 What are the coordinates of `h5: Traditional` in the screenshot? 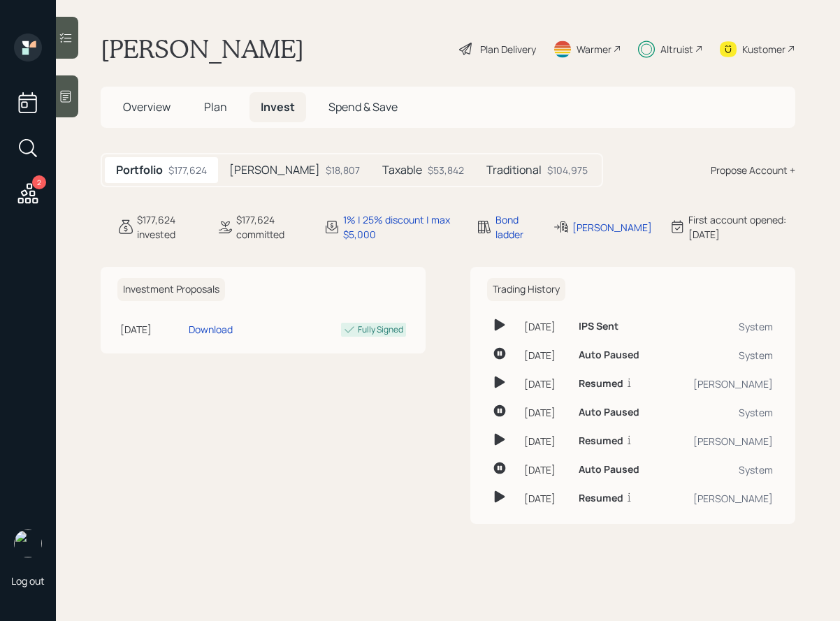 It's located at (514, 170).